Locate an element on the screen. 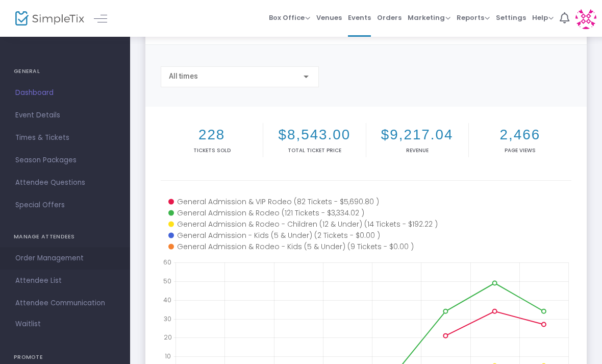 The width and height of the screenshot is (602, 364). h4: GENERAL is located at coordinates (65, 71).